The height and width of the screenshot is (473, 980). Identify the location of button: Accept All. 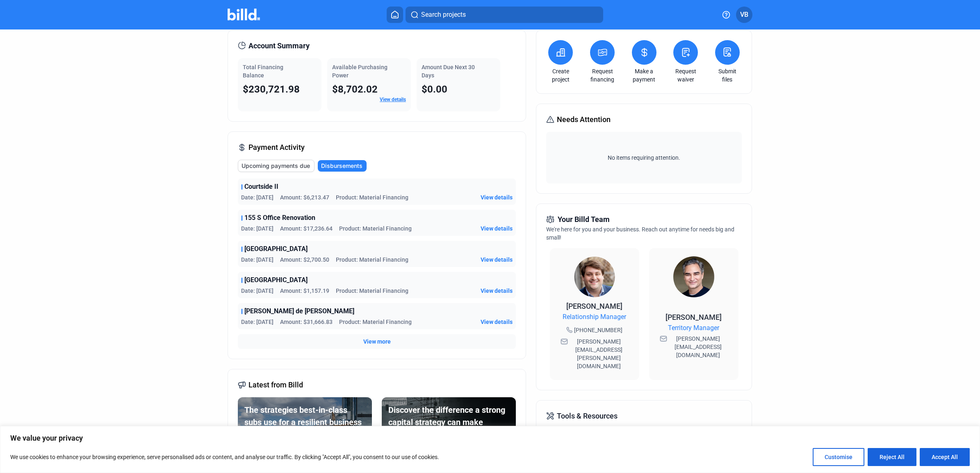
(944, 458).